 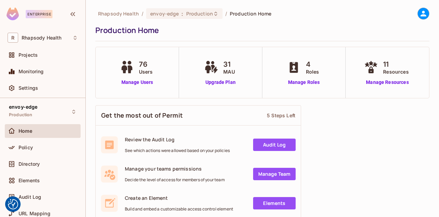 I want to click on span: Decide the level of access for members of your team, so click(x=175, y=180).